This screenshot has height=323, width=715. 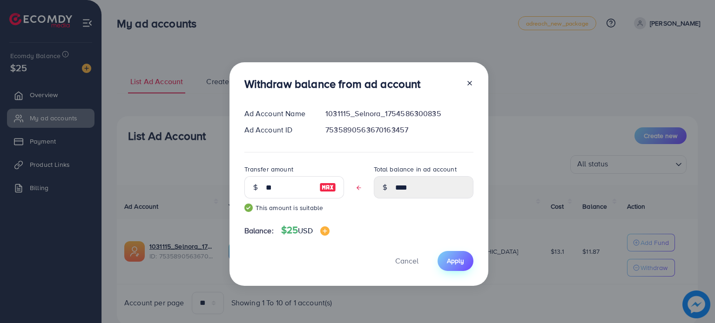 I want to click on div: Ad Account ID, so click(x=277, y=130).